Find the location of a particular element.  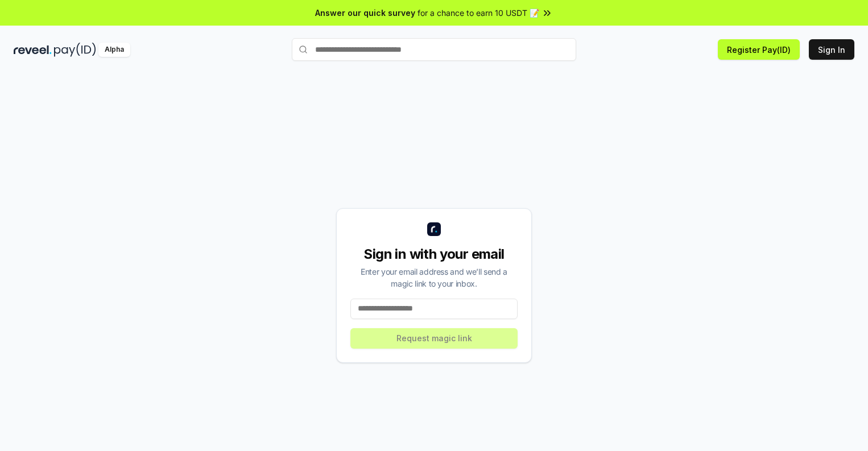

div: Alpha is located at coordinates (114, 50).